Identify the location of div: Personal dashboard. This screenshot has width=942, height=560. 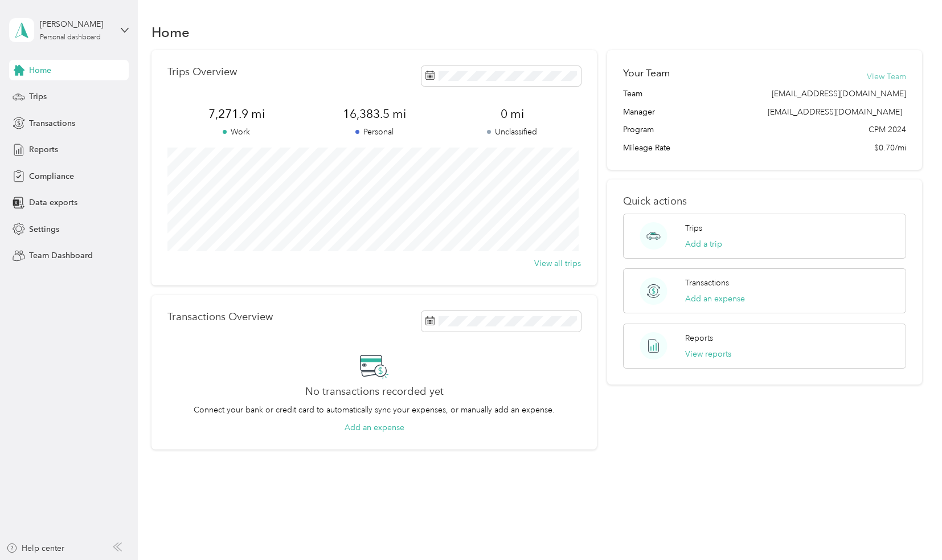
(70, 38).